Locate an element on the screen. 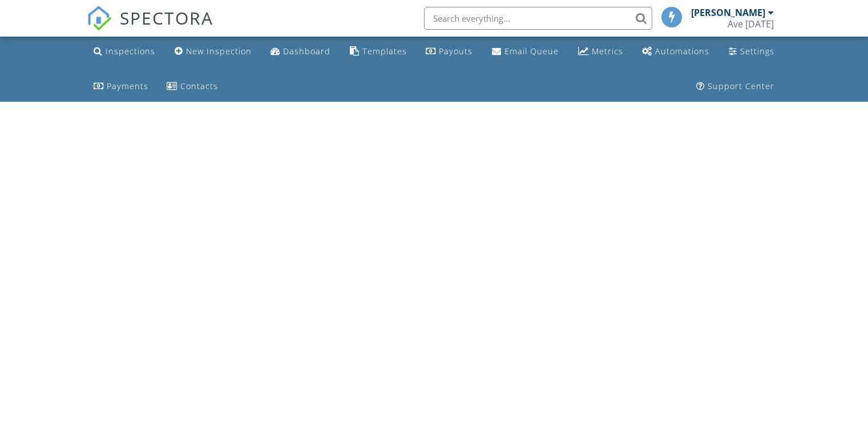 This screenshot has width=868, height=424. a: Settings is located at coordinates (752, 52).